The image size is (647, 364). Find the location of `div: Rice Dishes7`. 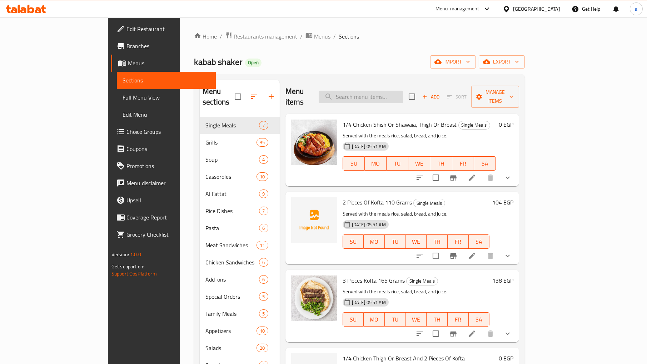

div: Rice Dishes7 is located at coordinates (240, 211).